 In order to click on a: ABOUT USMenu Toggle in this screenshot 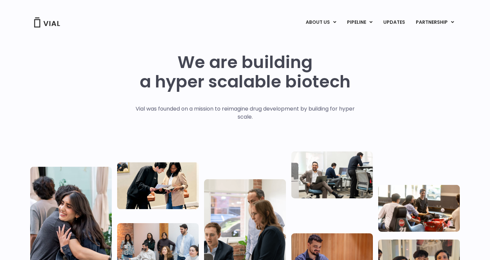, I will do `click(321, 22)`.